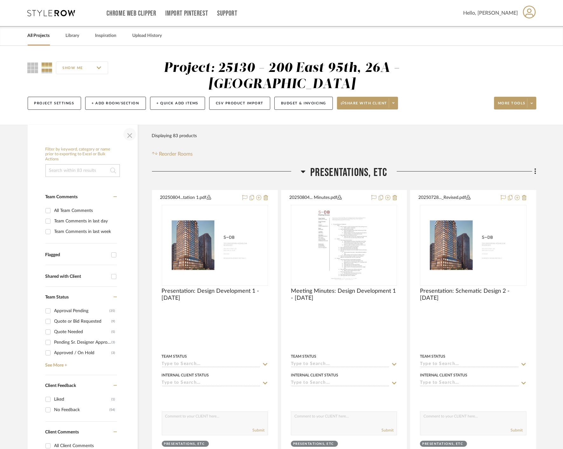  What do you see at coordinates (106, 36) in the screenshot?
I see `a: Inspiration` at bounding box center [106, 36].